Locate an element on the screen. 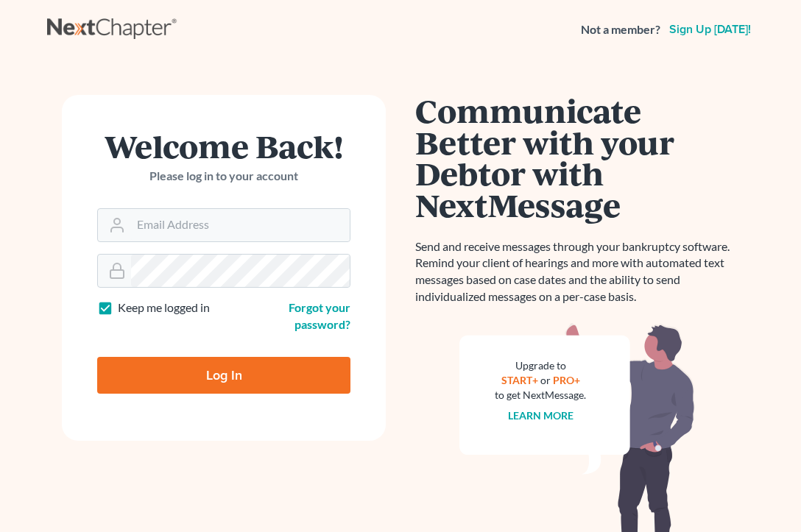 The image size is (801, 532). div: Upgrade to is located at coordinates (540, 366).